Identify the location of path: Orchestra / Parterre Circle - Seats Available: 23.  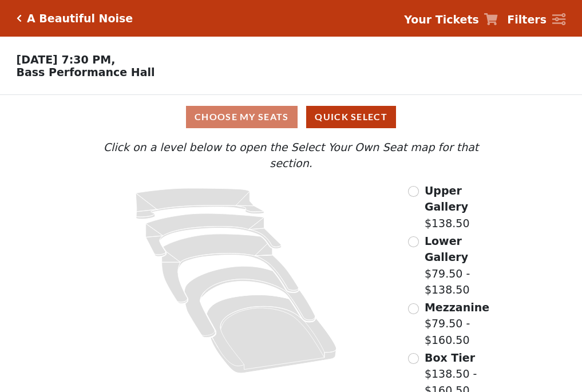
(272, 333).